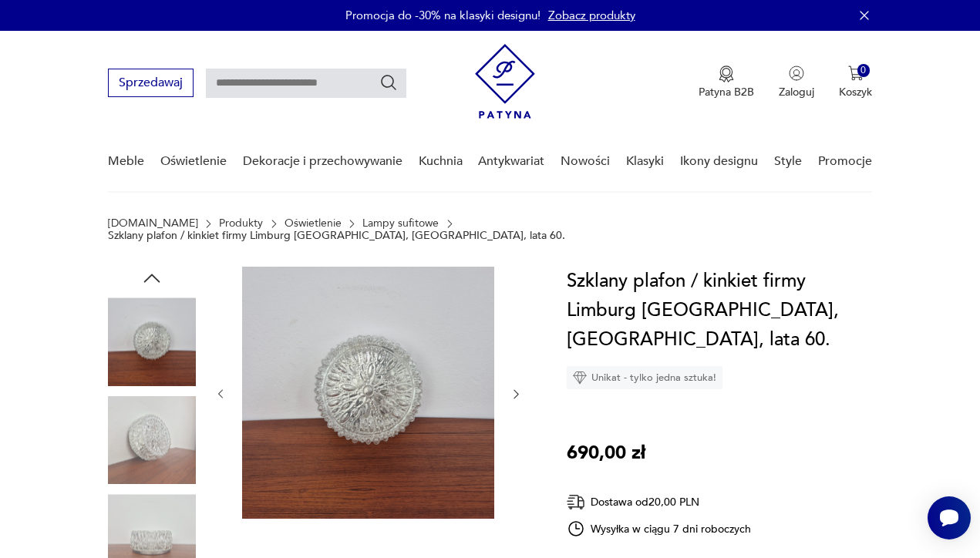 Image resolution: width=980 pixels, height=558 pixels. I want to click on button: 0Koszyk, so click(855, 82).